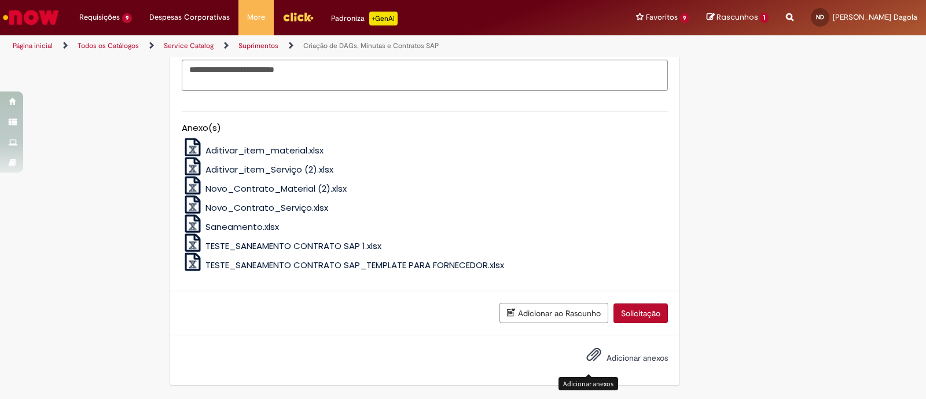 This screenshot has width=926, height=399. Describe the element at coordinates (206, 51) in the screenshot. I see `span: Descrição` at that location.